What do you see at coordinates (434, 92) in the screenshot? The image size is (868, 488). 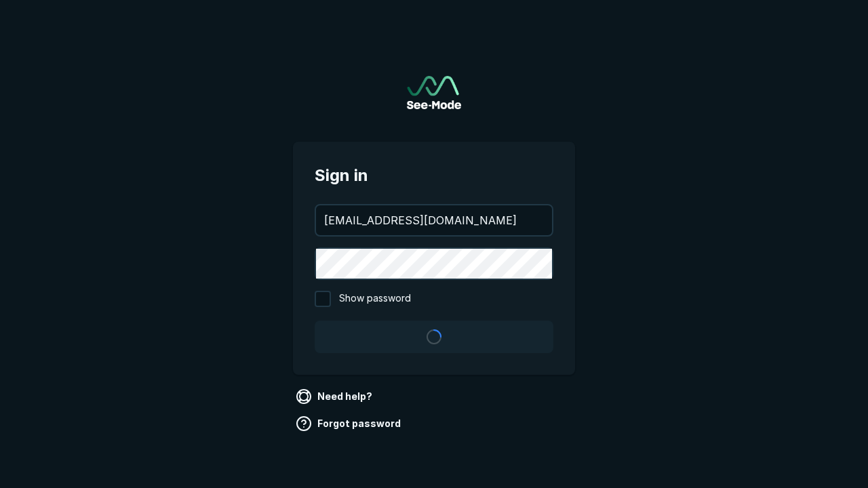 I see `img: See-Mode Logo` at bounding box center [434, 92].